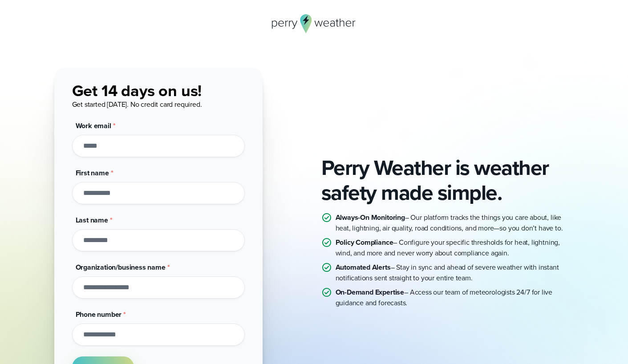 This screenshot has width=628, height=364. Describe the element at coordinates (92, 173) in the screenshot. I see `span: First name` at that location.